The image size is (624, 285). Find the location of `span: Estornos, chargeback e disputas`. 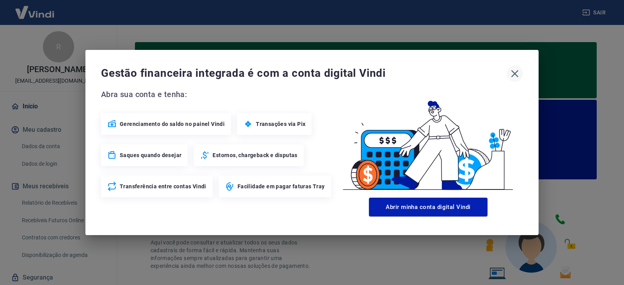

span: Estornos, chargeback e disputas is located at coordinates (255, 155).